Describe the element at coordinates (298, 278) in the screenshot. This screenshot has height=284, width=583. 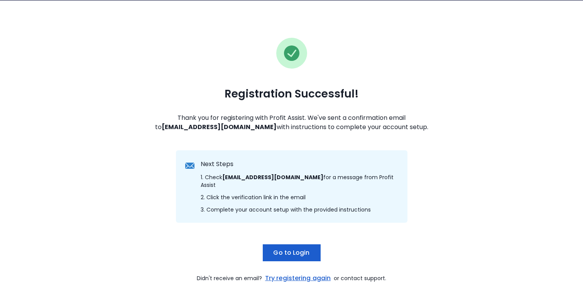
I see `a: Try registering again` at that location.